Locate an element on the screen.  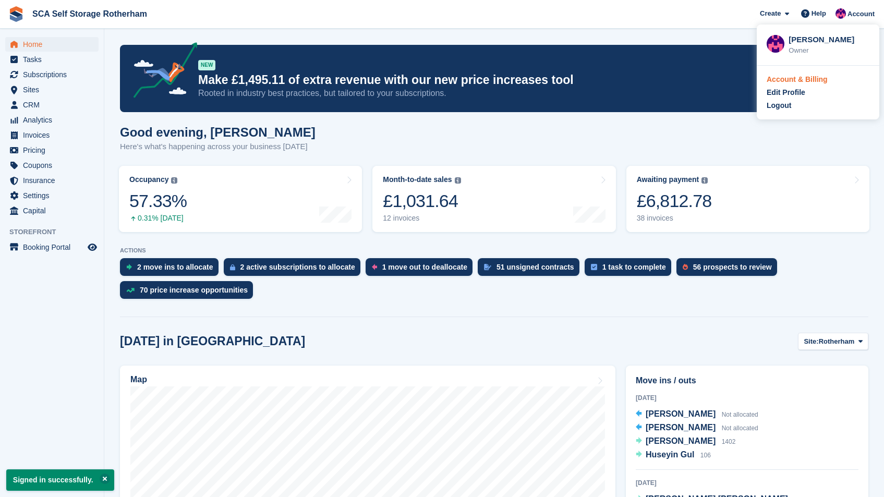
img: price_increase_opportunities-93ffe204e8149a01c8c9dc8f82e8f89637d9d84a8eef4429ea346261dce0b2c0.svg is located at coordinates (130, 290).